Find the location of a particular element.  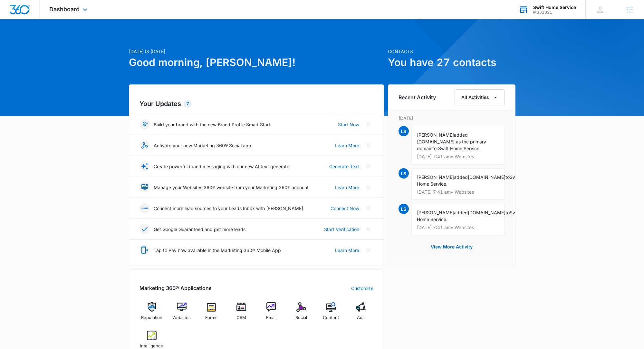

a: Customize is located at coordinates (362, 288).